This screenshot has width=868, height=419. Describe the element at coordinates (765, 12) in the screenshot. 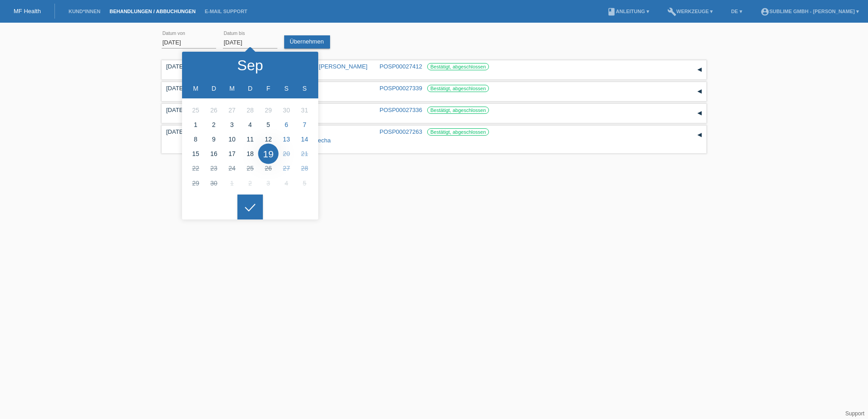

I see `i: account_circle` at that location.